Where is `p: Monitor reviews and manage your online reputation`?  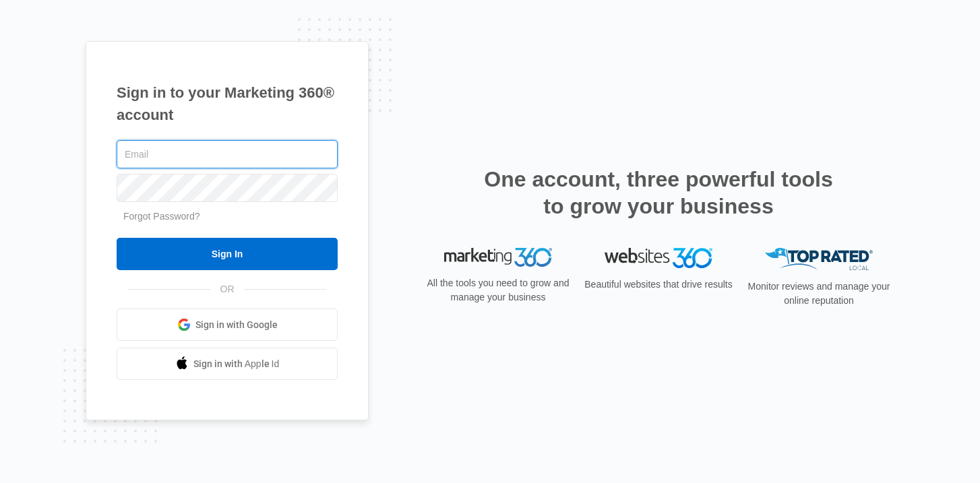
p: Monitor reviews and manage your online reputation is located at coordinates (819, 294).